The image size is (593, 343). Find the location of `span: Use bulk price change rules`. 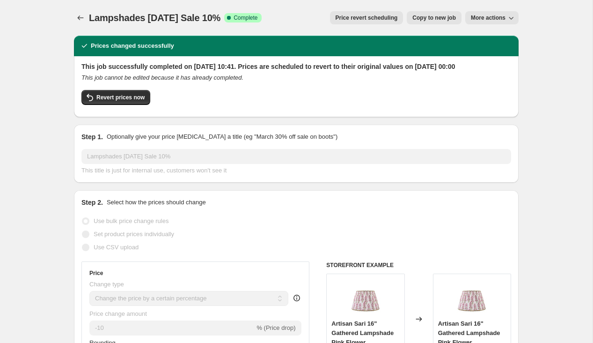

span: Use bulk price change rules is located at coordinates (131, 220).